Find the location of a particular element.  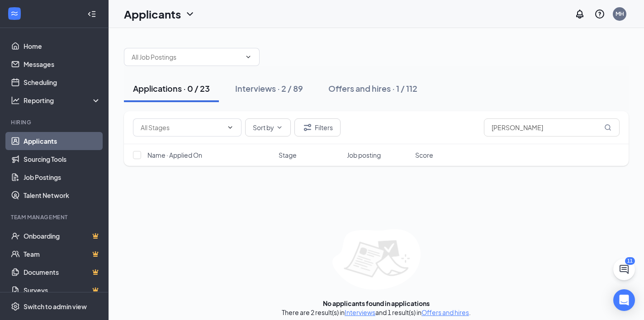

a: OnboardingCrown is located at coordinates (62, 236).